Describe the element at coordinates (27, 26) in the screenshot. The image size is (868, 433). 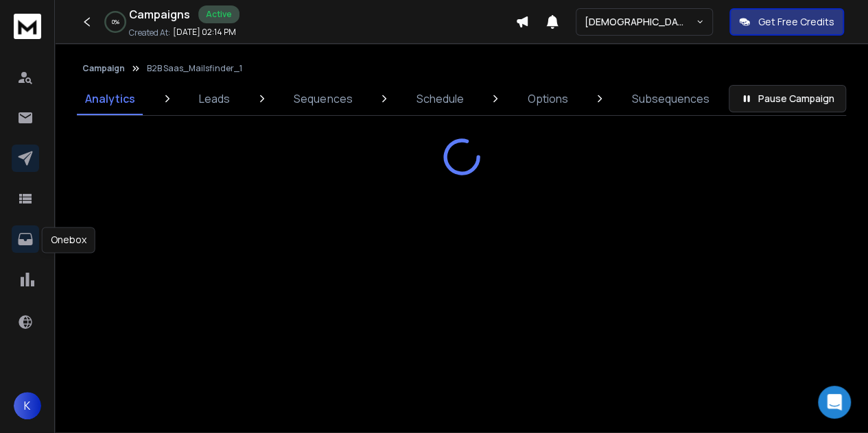
I see `img: logo` at that location.